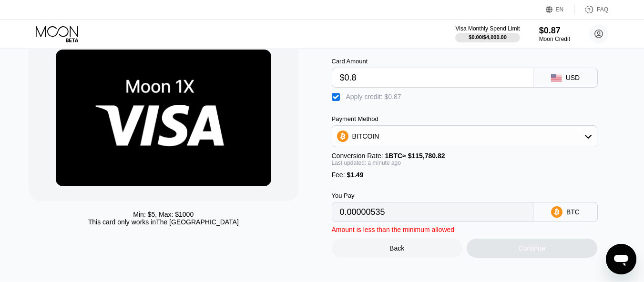 This screenshot has width=644, height=282. What do you see at coordinates (573, 78) in the screenshot?
I see `div: USD` at bounding box center [573, 78].